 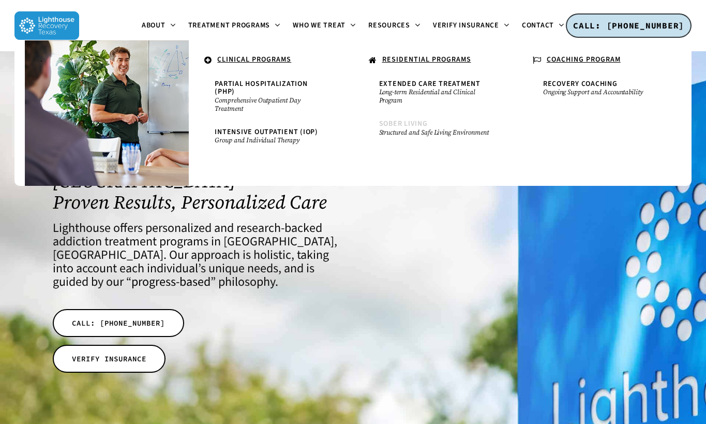 I want to click on a: progress-based, so click(x=171, y=281).